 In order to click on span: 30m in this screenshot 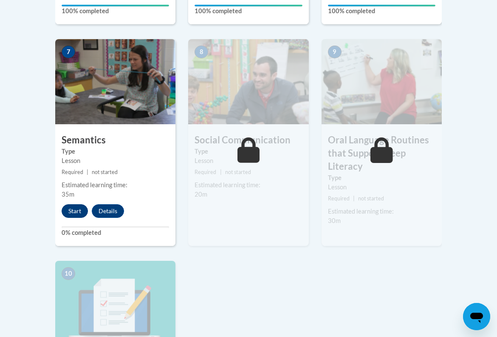, I will do `click(334, 220)`.